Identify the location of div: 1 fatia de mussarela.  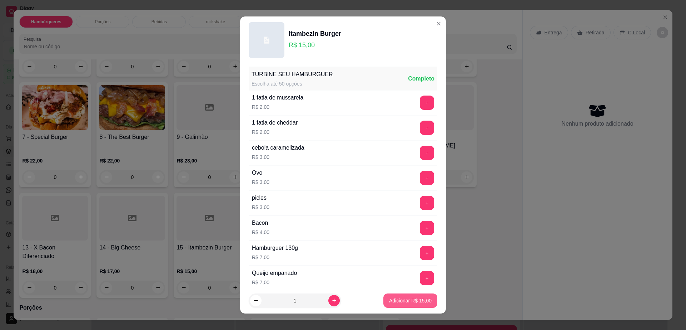
(278, 98).